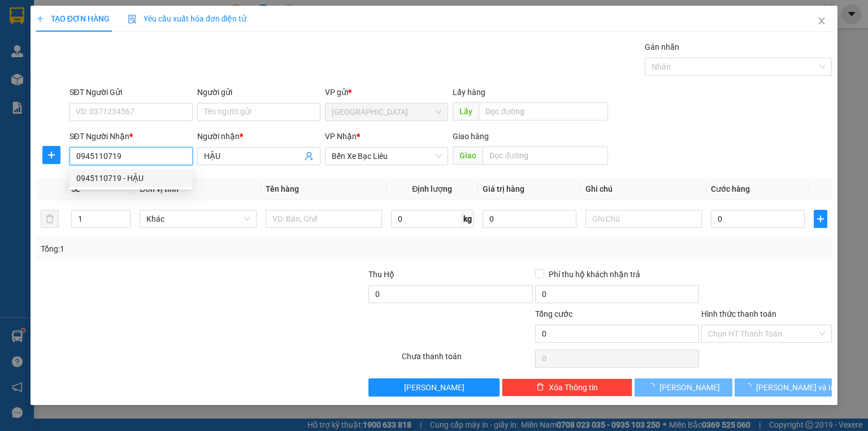  What do you see at coordinates (131, 178) in the screenshot?
I see `div: 0945110719 - HẬU` at bounding box center [131, 178].